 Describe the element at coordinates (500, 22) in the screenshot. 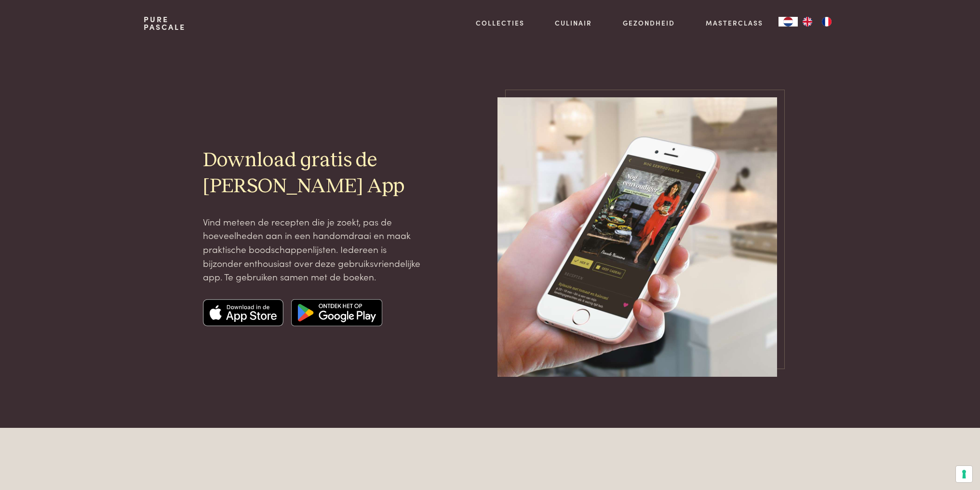

I see `a: Collecties` at that location.